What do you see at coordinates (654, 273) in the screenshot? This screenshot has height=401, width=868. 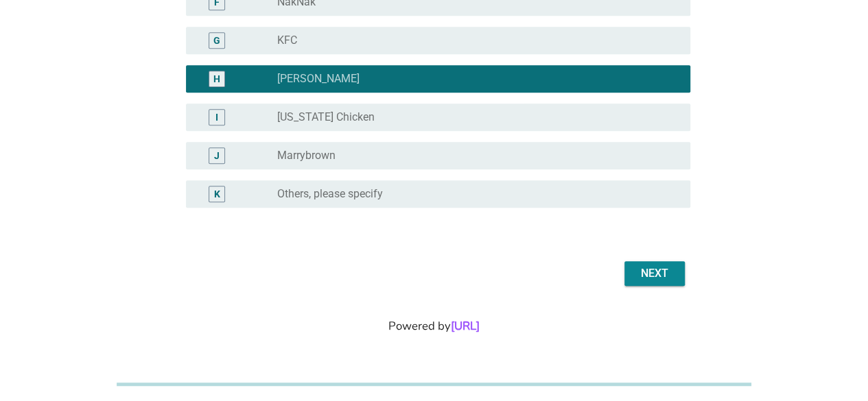 I see `button: Next` at bounding box center [654, 273].